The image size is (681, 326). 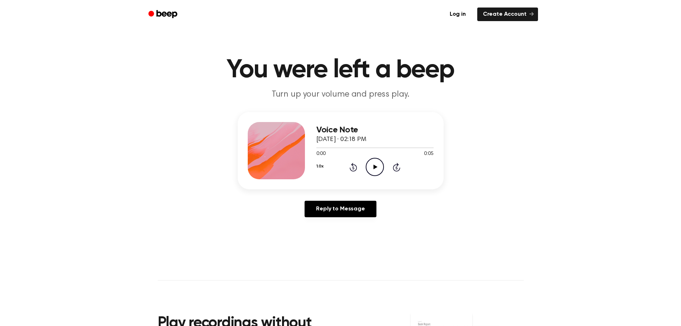 I want to click on h1: You were left a beep, so click(x=341, y=70).